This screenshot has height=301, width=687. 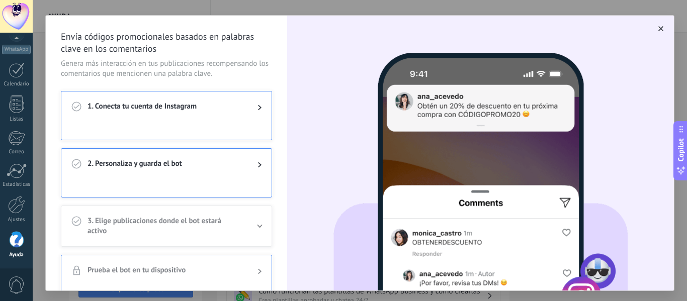 What do you see at coordinates (17, 119) in the screenshot?
I see `div: Listas` at bounding box center [17, 119].